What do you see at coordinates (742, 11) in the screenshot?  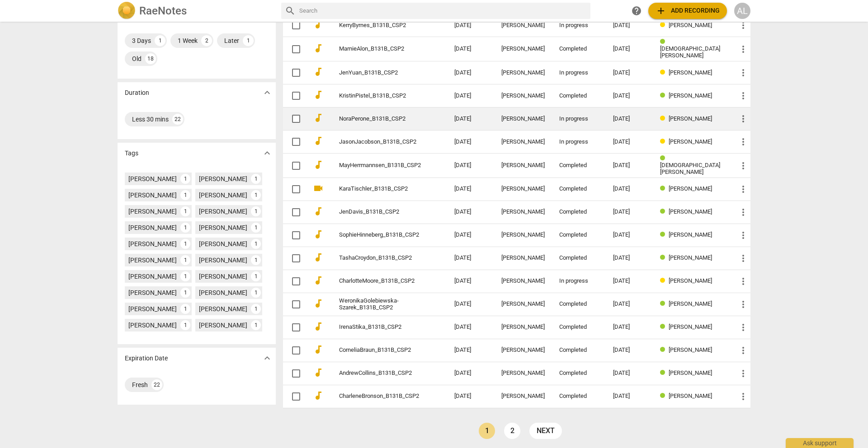 I see `div: AL` at bounding box center [742, 11].